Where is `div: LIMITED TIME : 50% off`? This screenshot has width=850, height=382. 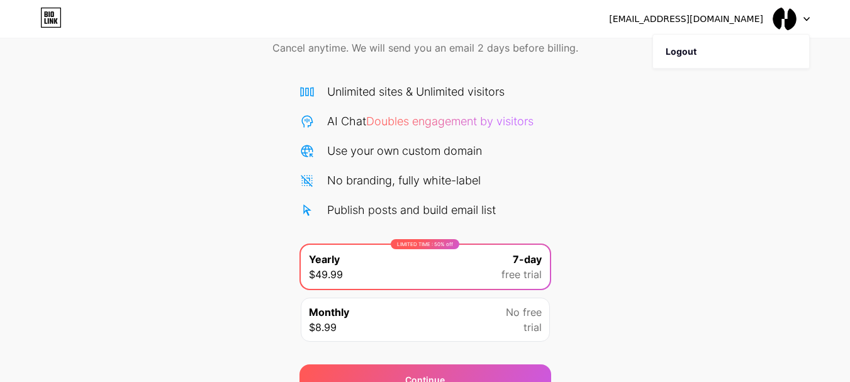
div: LIMITED TIME : 50% off is located at coordinates (425, 244).